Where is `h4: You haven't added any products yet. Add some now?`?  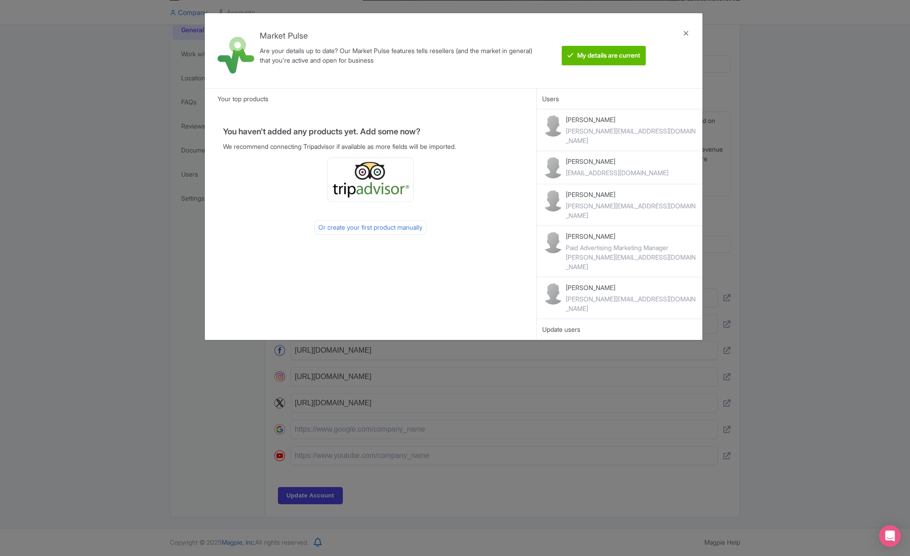
h4: You haven't added any products yet. Add some now? is located at coordinates (371, 132).